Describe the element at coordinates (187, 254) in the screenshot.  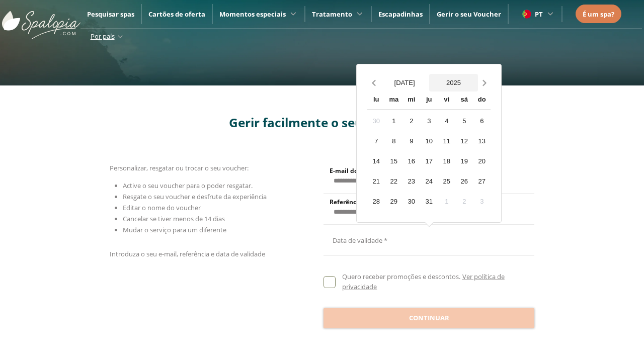
I see `span: Introduza o seu e-mail, referência e data de validade` at that location.